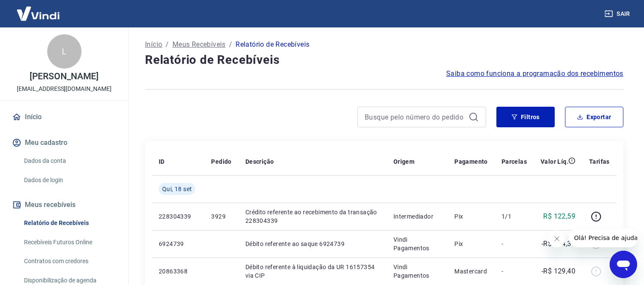 This screenshot has height=285, width=644. I want to click on a: Relatório de Recebíveis, so click(69, 223).